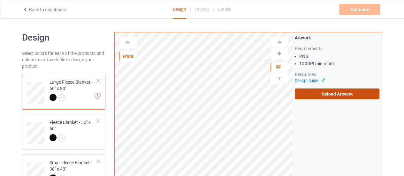  Describe the element at coordinates (64, 38) in the screenshot. I see `h1: Design` at that location.